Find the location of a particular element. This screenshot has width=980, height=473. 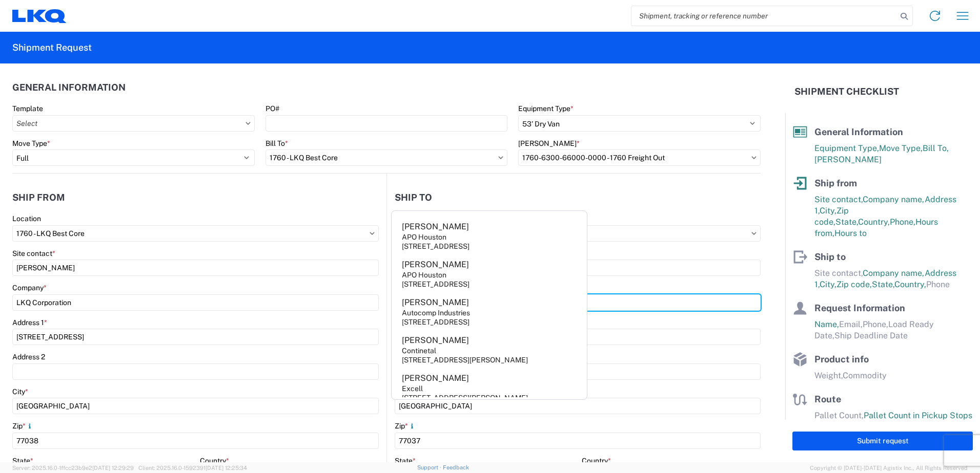

h2: Shipment Request is located at coordinates (52, 48).